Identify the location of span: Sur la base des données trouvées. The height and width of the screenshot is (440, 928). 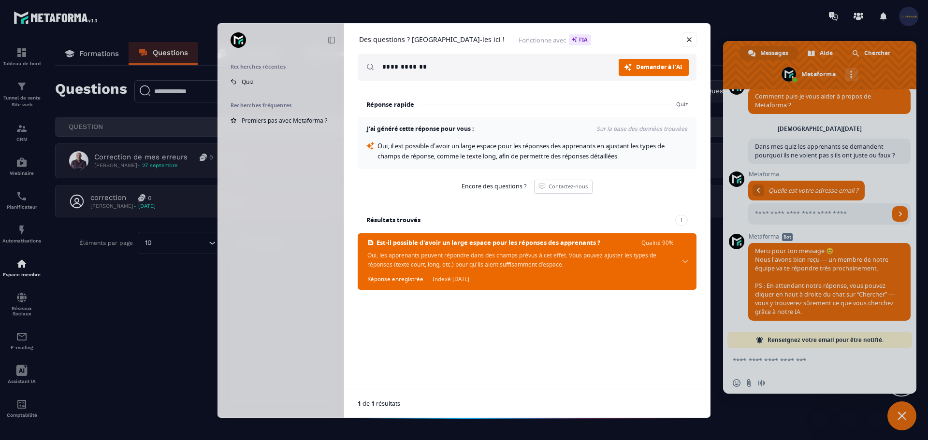
(581, 129).